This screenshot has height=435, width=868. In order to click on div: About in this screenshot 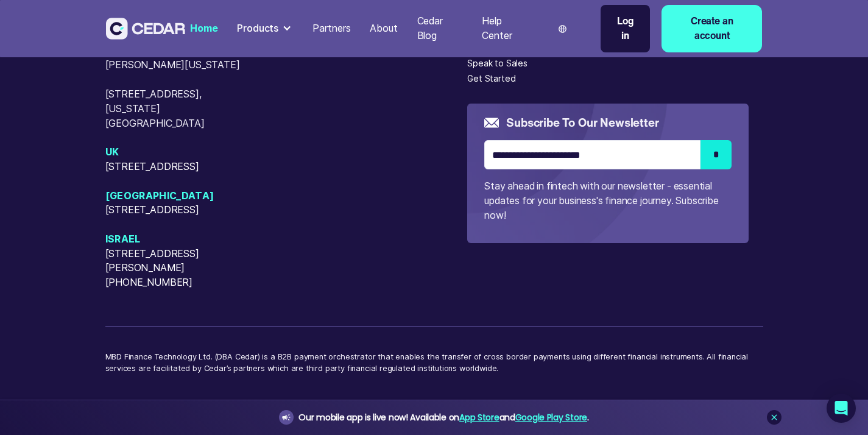, I will do `click(383, 29)`.